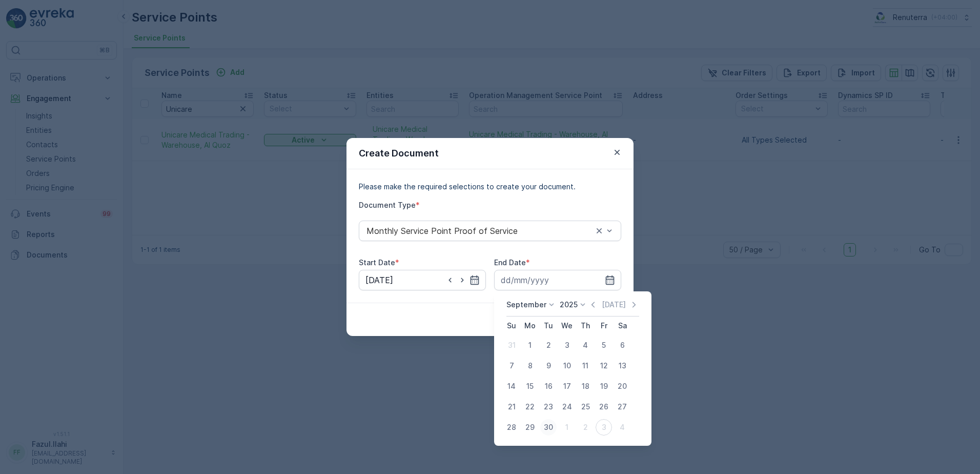 The width and height of the screenshot is (980, 474). I want to click on div: 7, so click(512, 366).